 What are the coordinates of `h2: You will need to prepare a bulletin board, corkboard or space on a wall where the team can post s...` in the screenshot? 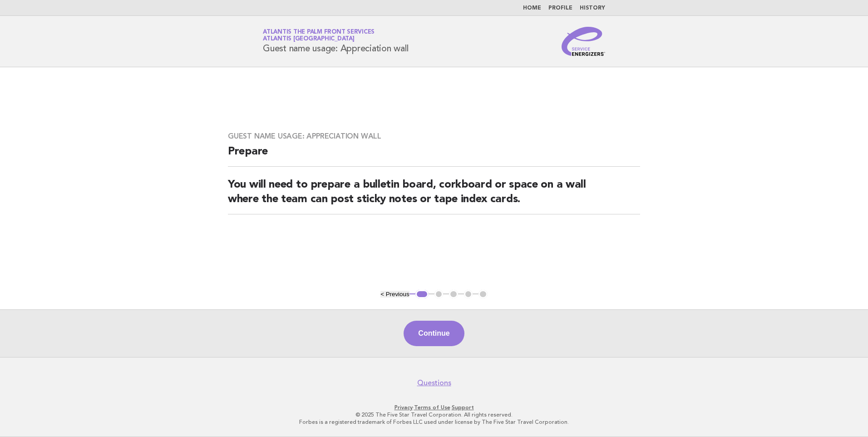 It's located at (434, 196).